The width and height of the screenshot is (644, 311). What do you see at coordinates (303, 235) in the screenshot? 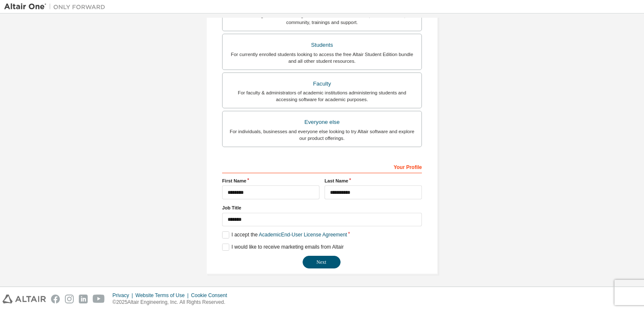
I see `a: Academic End-User License Agreement` at bounding box center [303, 235].